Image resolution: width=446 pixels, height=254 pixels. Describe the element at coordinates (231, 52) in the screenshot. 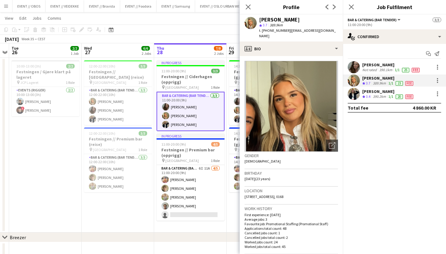

I see `span: 29` at that location.